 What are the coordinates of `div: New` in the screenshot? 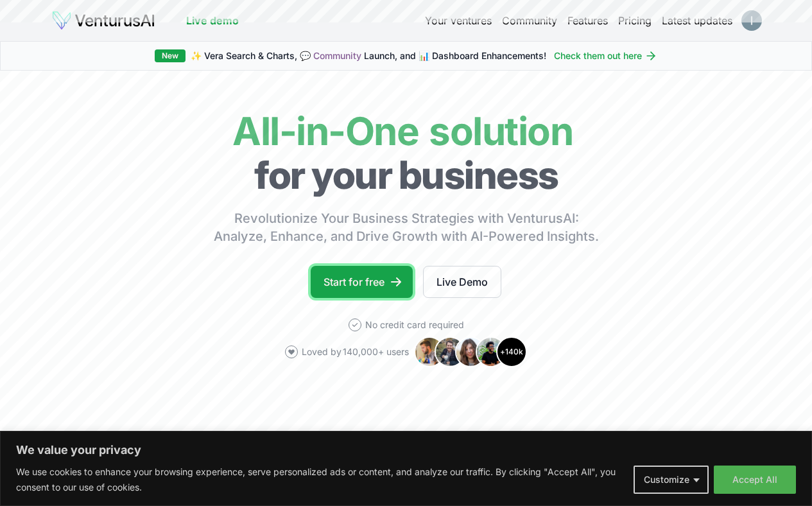 It's located at (170, 56).